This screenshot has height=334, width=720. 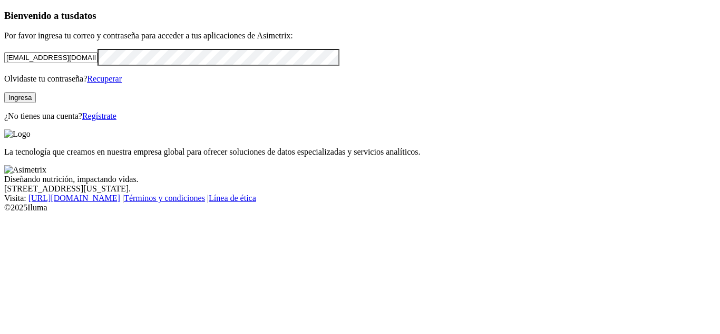 What do you see at coordinates (99, 116) in the screenshot?
I see `a: Regístrate` at bounding box center [99, 116].